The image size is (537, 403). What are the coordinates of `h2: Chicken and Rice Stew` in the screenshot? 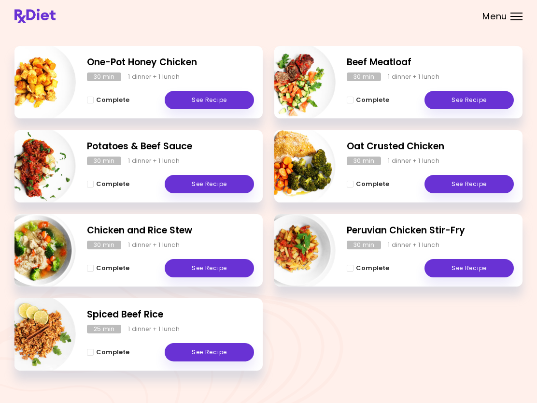 It's located at (171, 231).